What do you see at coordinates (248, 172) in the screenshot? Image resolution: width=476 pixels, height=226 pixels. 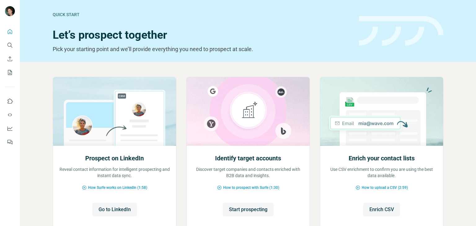 I see `p: Discover target companies and contacts enriched with B2B data and insights.` at bounding box center [248, 172].